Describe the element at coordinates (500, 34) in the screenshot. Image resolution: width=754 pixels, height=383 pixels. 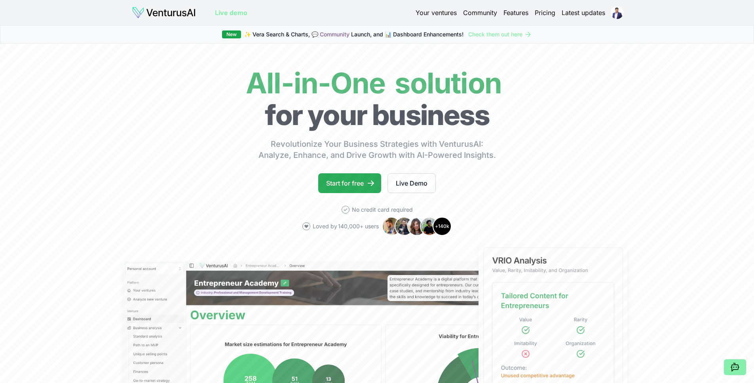
I see `a: Check them out here` at that location.